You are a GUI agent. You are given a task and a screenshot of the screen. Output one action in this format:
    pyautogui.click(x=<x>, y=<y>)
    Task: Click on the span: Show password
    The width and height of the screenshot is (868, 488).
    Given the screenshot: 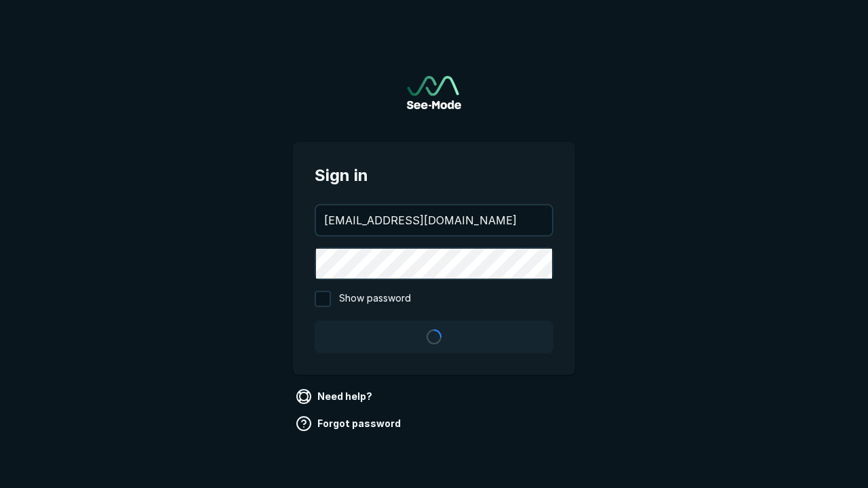 What is the action you would take?
    pyautogui.click(x=375, y=299)
    